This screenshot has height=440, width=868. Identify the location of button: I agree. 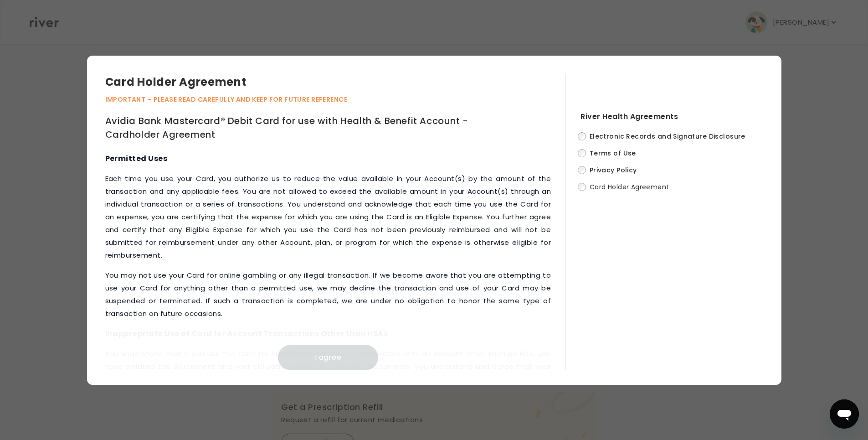
(328, 358).